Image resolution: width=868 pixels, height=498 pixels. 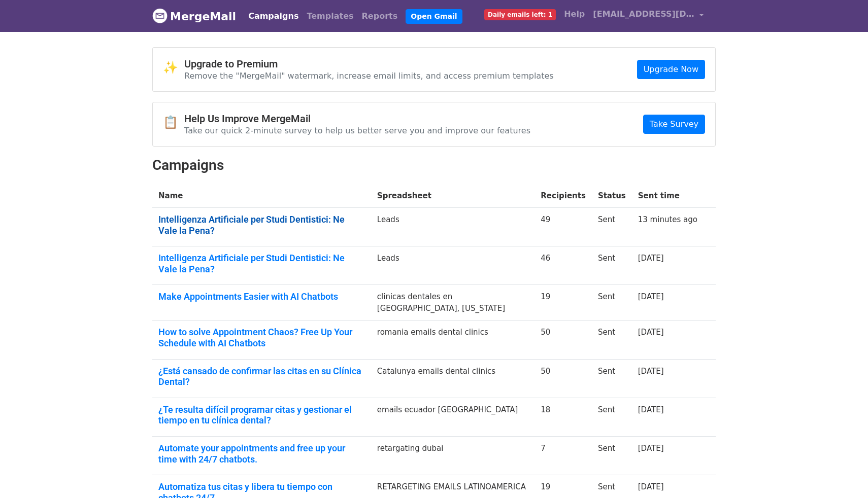 I want to click on a: Templates, so click(x=330, y=16).